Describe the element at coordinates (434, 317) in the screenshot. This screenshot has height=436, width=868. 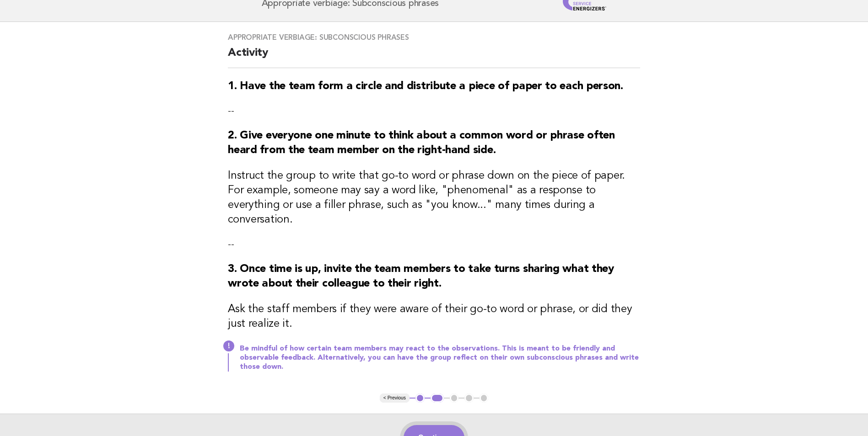
I see `h3: Ask the staff members if they were aware of their go-to word or phrase, or did they just realize it.` at that location.